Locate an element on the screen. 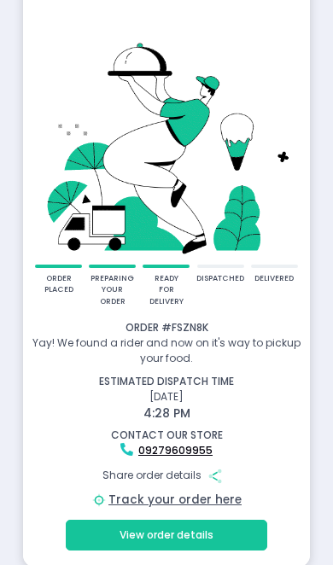  div: estimated dispatch time is located at coordinates (166, 382).